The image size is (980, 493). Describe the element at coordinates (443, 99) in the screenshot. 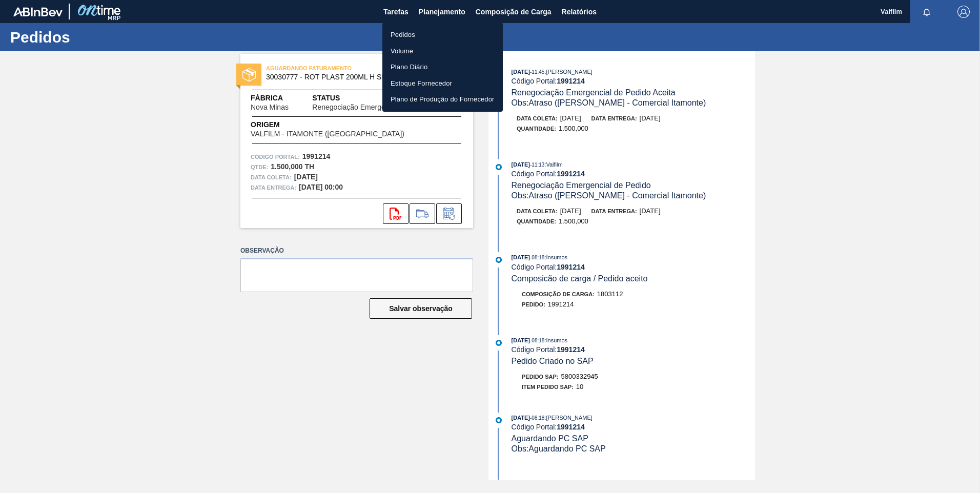

I see `a: Plano de Produção do Fornecedor` at that location.